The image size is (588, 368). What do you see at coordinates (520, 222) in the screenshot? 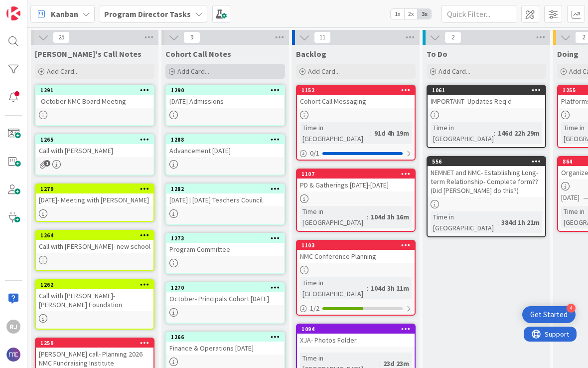
I see `div: 384d 1h 21m` at bounding box center [520, 222].